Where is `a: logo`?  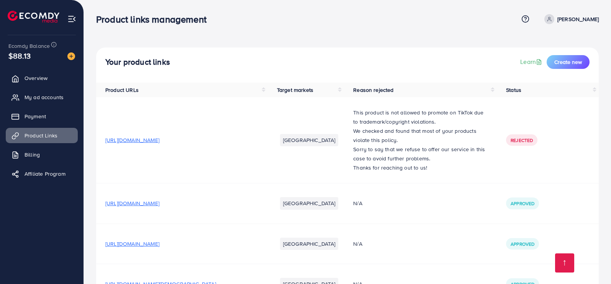 a: logo is located at coordinates (33, 16).